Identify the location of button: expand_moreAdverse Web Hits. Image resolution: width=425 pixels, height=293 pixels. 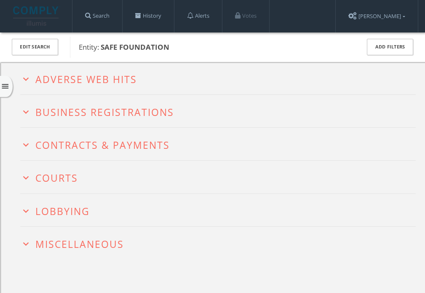
(218, 78).